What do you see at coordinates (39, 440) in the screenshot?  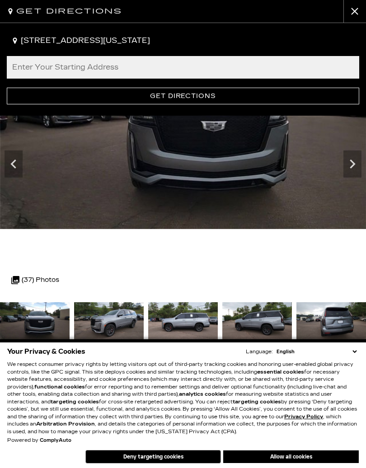 I see `div: Powered by` at bounding box center [39, 440].